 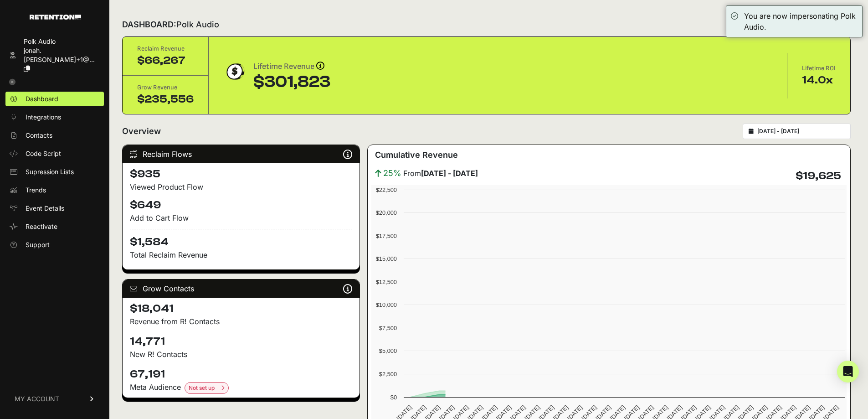 I want to click on h4: $649, so click(x=241, y=205).